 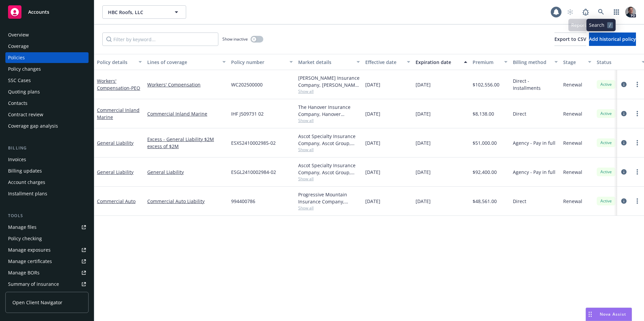 What do you see at coordinates (25, 239) in the screenshot?
I see `div: Policy checking` at bounding box center [25, 239].